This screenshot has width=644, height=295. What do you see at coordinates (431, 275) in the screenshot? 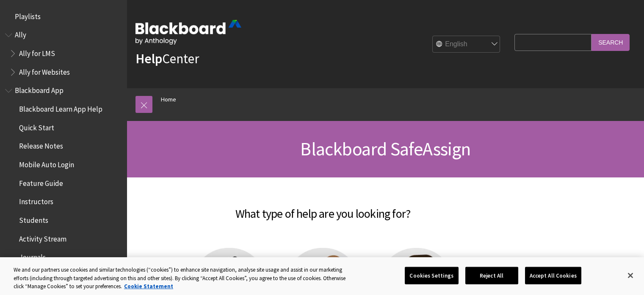
I see `button: Cookies Settings` at bounding box center [431, 275].